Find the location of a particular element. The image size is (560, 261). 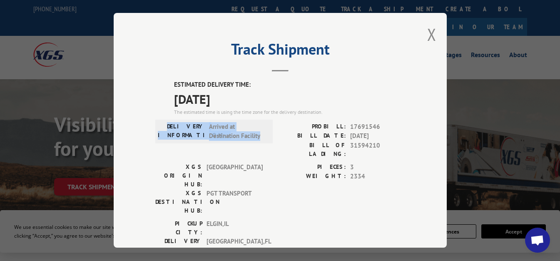

span: 31594210 is located at coordinates (378, 150).